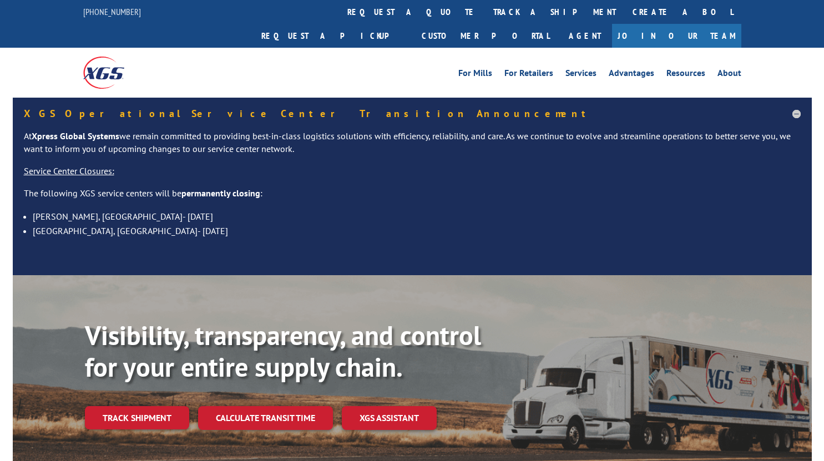 This screenshot has height=461, width=824. I want to click on a: XGS ASSISTANT, so click(389, 418).